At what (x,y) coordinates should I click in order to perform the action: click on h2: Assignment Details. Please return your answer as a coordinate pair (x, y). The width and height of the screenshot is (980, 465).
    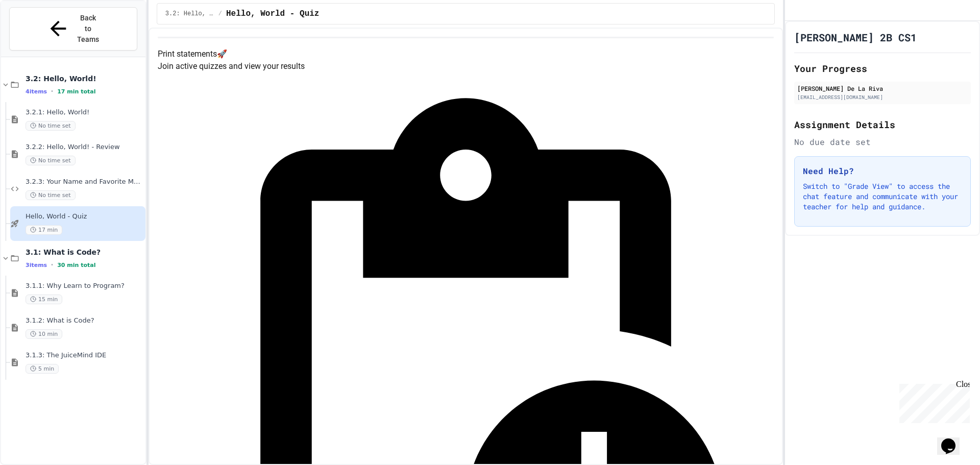
    Looking at the image, I should click on (883, 124).